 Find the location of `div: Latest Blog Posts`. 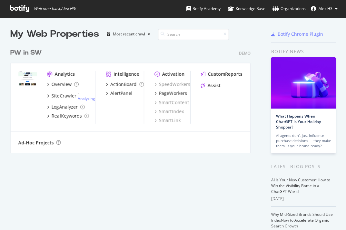

div: Latest Blog Posts is located at coordinates (303, 167).